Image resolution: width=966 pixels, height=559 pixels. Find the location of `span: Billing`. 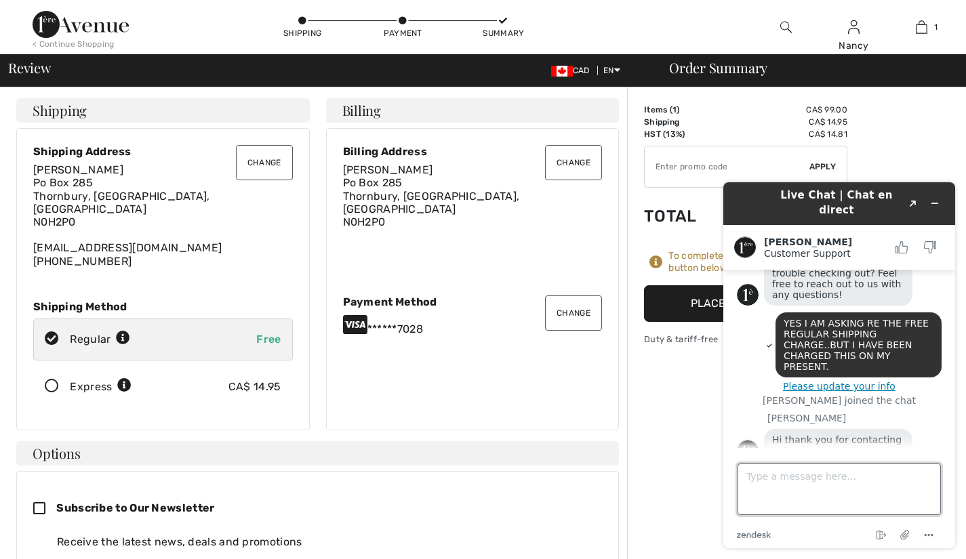

span: Billing is located at coordinates (361, 110).